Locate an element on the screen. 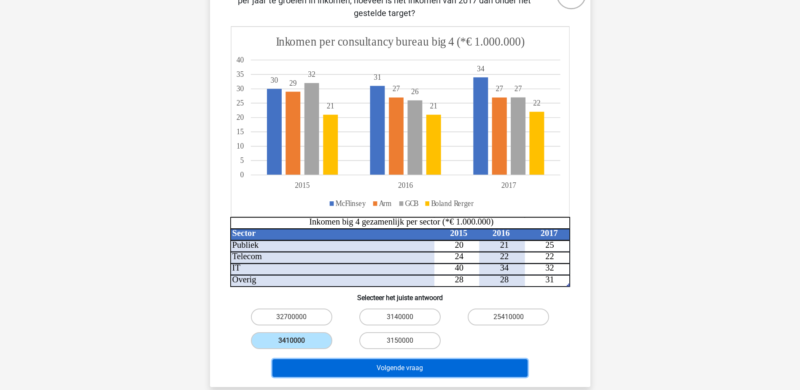 This screenshot has height=390, width=800. tspan: 2015 is located at coordinates (458, 233).